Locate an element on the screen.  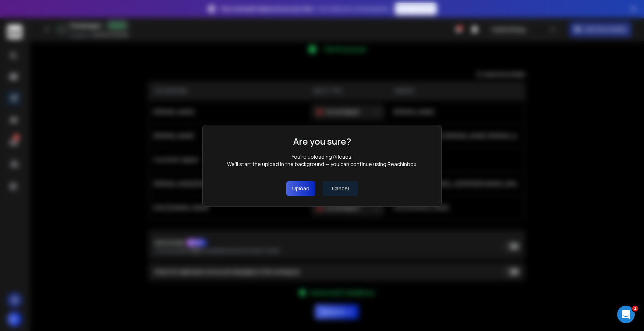
span: 1 is located at coordinates (635, 309).